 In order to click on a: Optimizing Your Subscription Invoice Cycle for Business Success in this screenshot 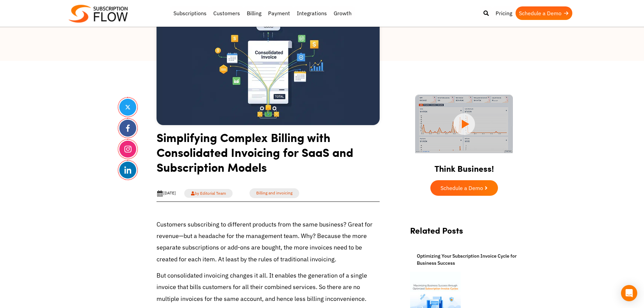, I will do `click(464, 260)`.